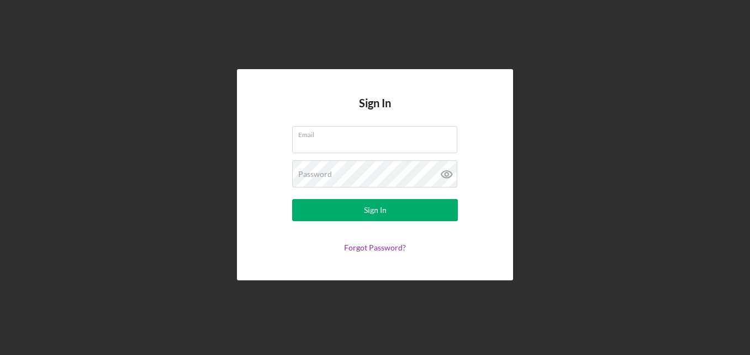 This screenshot has width=750, height=355. I want to click on h4: Sign In, so click(375, 111).